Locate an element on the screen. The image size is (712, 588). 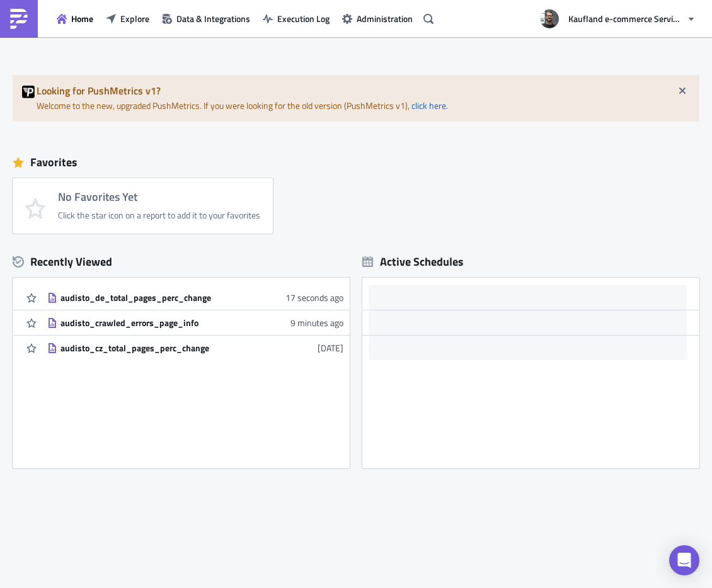
h4: No Favorites Yet is located at coordinates (158, 197).